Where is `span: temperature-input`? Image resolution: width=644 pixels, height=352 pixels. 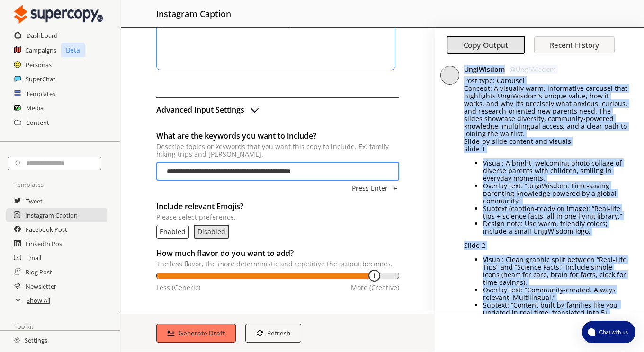
span: temperature-input is located at coordinates (277, 271).